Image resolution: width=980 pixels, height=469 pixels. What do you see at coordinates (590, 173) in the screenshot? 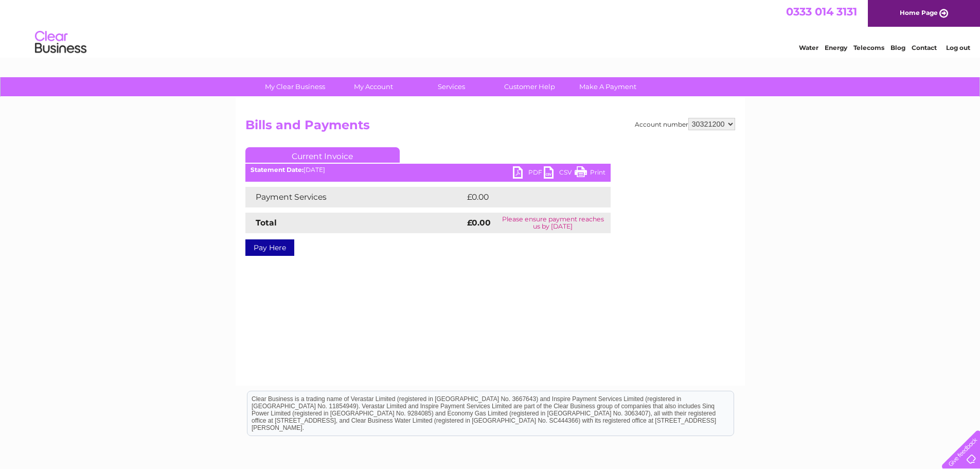
I see `a: Print` at bounding box center [590, 173].